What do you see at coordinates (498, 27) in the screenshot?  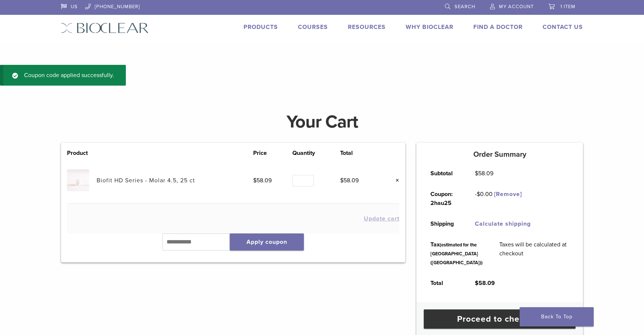 I see `a: Find A Doctor` at bounding box center [498, 27].